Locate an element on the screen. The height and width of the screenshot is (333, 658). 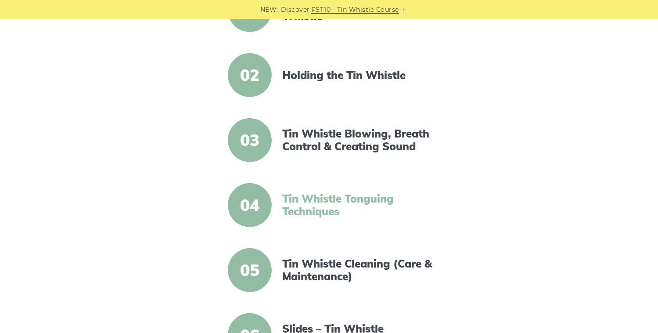
a: Tin Whistle Blowing, Breath Control & Creating Sound is located at coordinates (358, 140).